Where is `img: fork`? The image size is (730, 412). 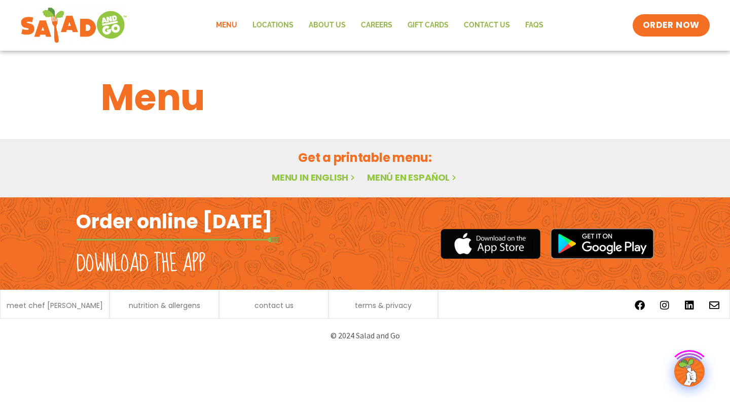
img: fork is located at coordinates (177, 239).